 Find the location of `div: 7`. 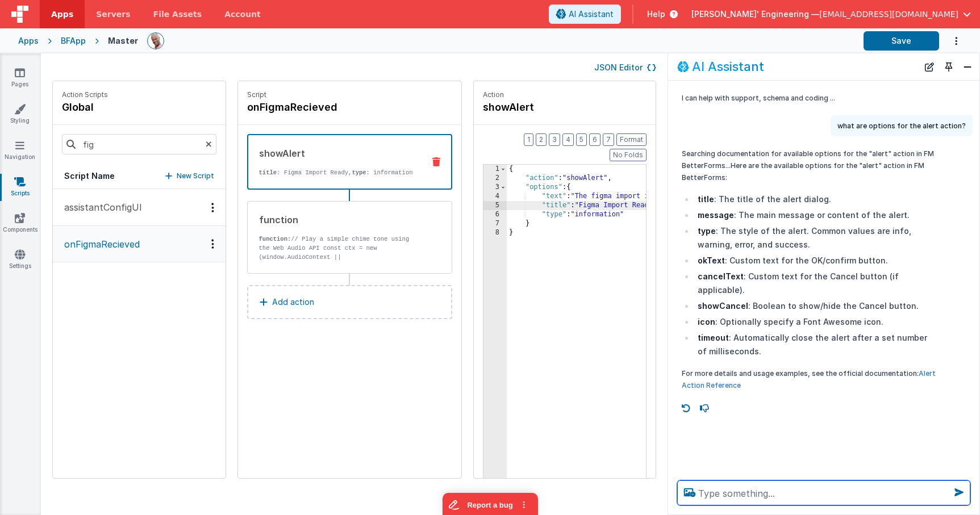

div: 7 is located at coordinates (495, 224).